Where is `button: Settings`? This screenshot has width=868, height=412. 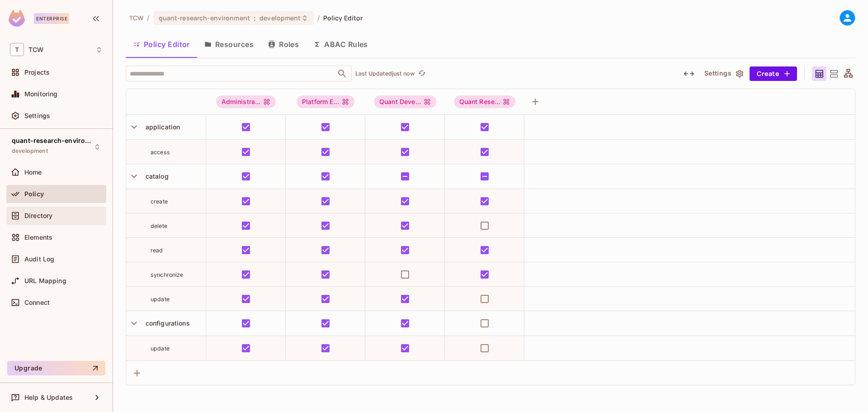 button: Settings is located at coordinates (724, 74).